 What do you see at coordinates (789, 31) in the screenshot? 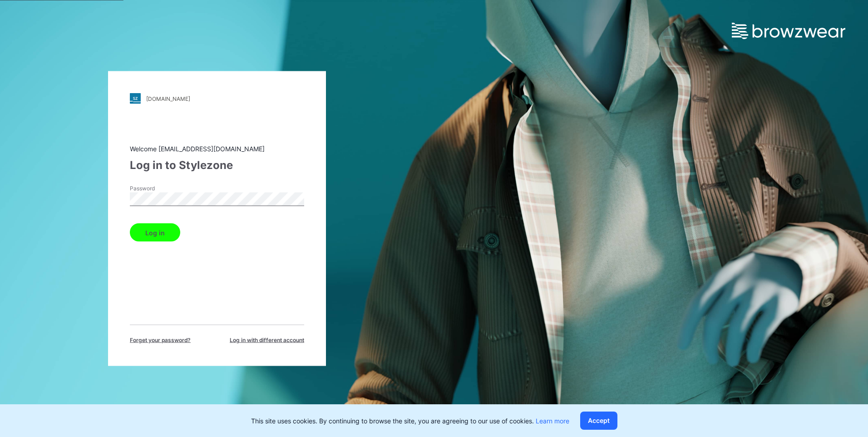
I see `img: browzwear-logo.e42bd6dac1945053ebaf764b6aa21510.svg` at bounding box center [789, 31].